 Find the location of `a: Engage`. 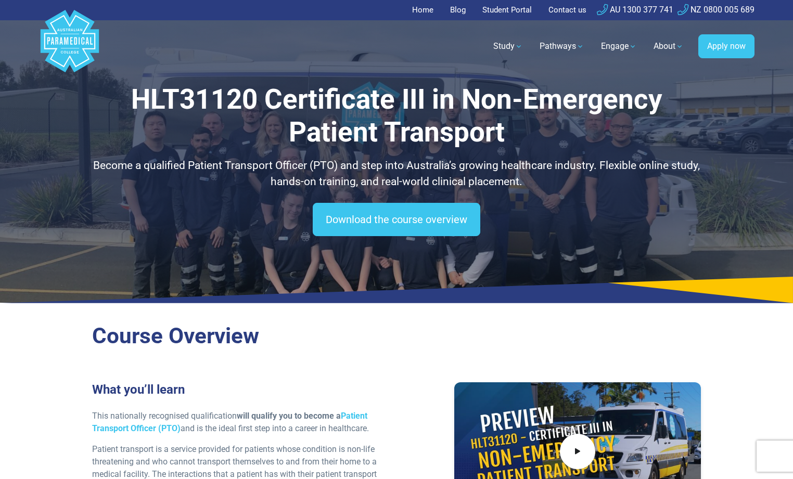

a: Engage is located at coordinates (618, 46).